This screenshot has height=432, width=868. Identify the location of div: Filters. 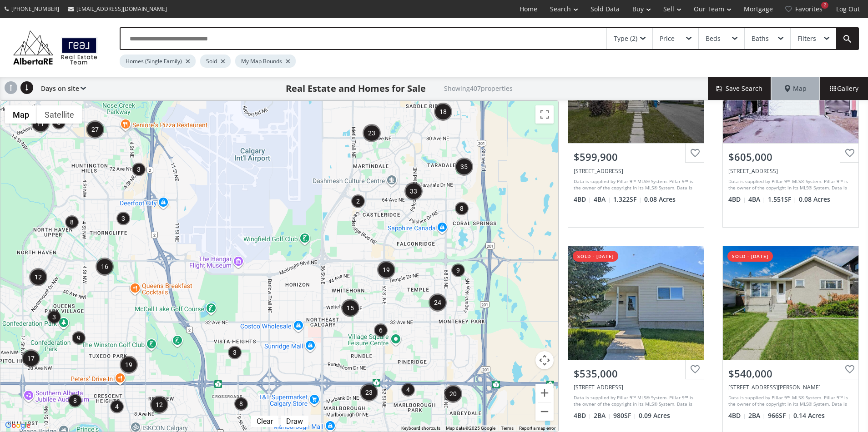
(807, 39).